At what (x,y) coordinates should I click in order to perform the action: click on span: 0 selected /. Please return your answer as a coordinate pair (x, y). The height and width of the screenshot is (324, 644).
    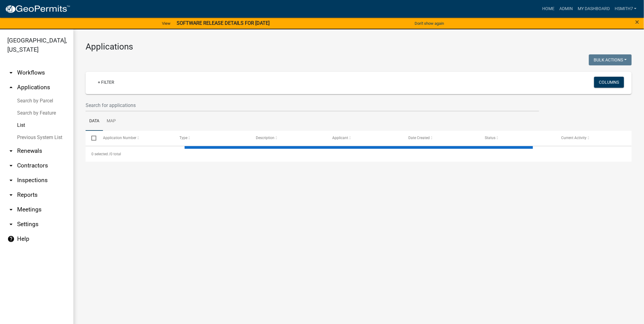
    Looking at the image, I should click on (101, 154).